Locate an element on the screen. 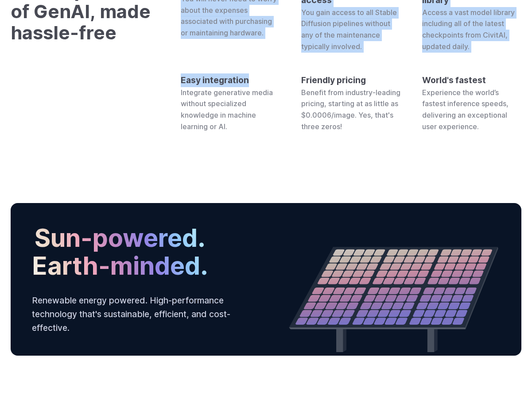 This screenshot has height=399, width=532. h4: Easy integration is located at coordinates (230, 80).